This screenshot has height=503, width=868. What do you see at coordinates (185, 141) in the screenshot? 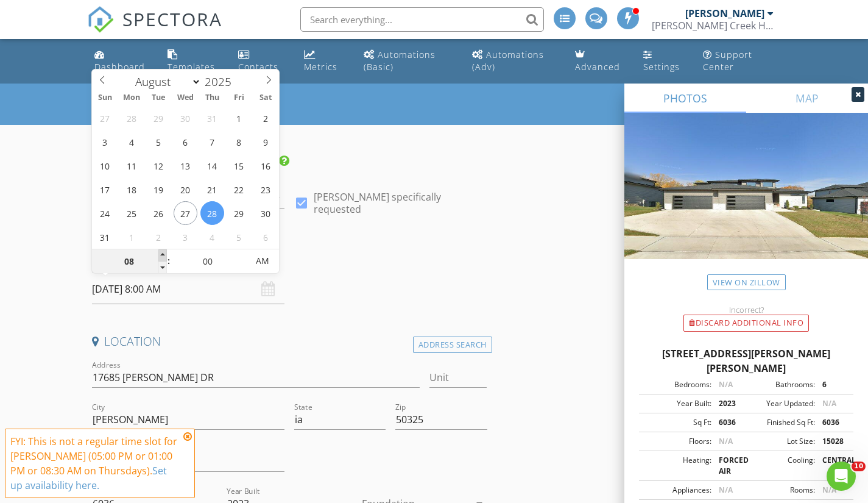
I see `span: August 6, 2025` at bounding box center [185, 141].